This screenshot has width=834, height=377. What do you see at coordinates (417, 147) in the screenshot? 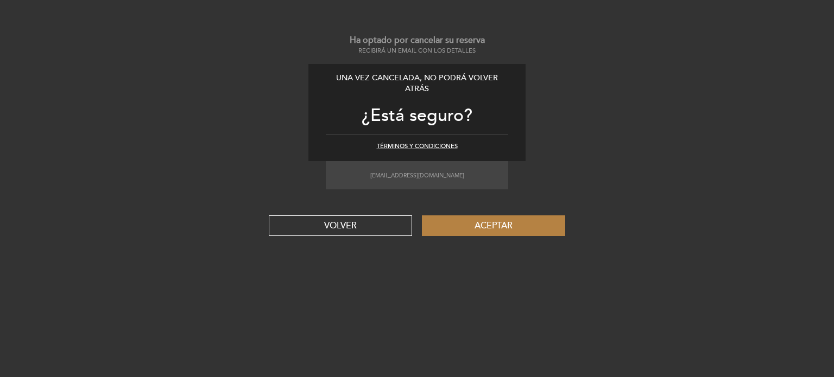
I see `button: Términos y condiciones` at bounding box center [417, 147].